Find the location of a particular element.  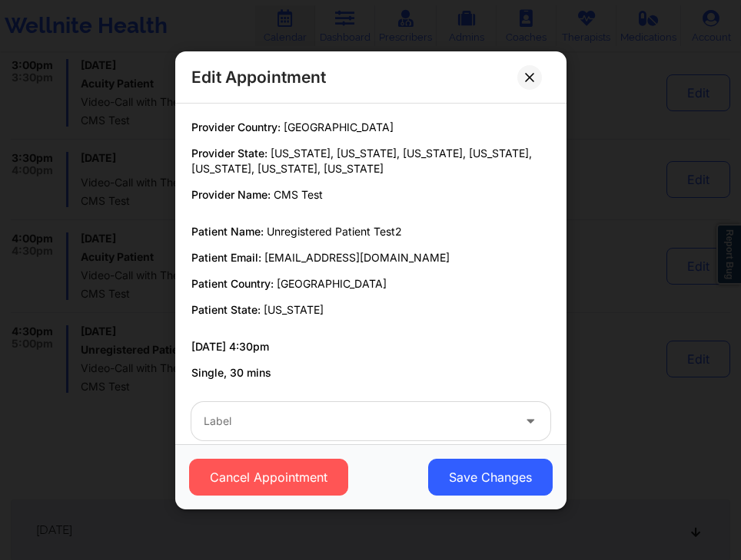

p: Provider State: is located at coordinates (370, 161).